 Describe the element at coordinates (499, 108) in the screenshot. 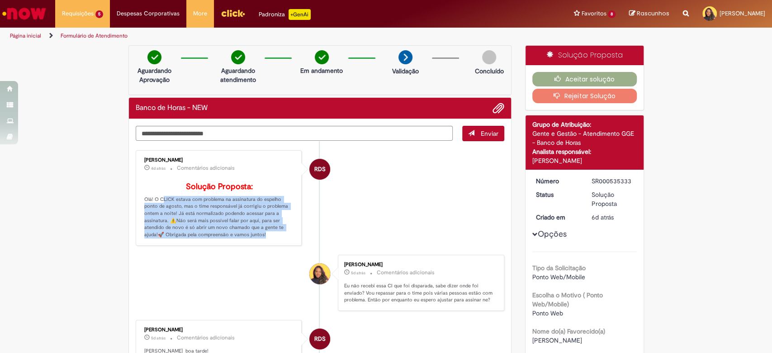

I see `button: Adicionar anexos` at that location.